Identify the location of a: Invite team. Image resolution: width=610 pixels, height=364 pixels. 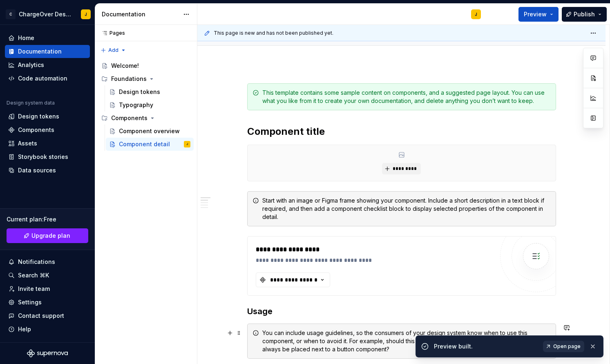
(48, 289).